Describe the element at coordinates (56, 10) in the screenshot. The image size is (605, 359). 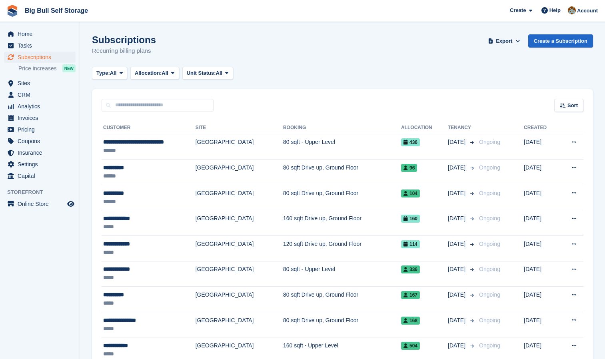
I see `a: Big Bull Self Storage` at that location.